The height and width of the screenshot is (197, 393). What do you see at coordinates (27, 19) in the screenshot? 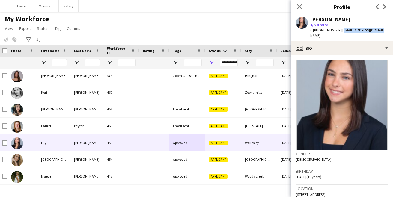
I see `span: My Workforce` at bounding box center [27, 19].